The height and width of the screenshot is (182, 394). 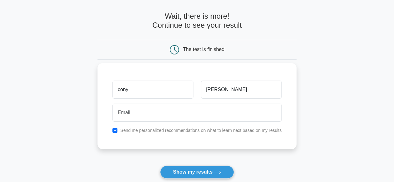 I want to click on input: Last name, so click(x=241, y=90).